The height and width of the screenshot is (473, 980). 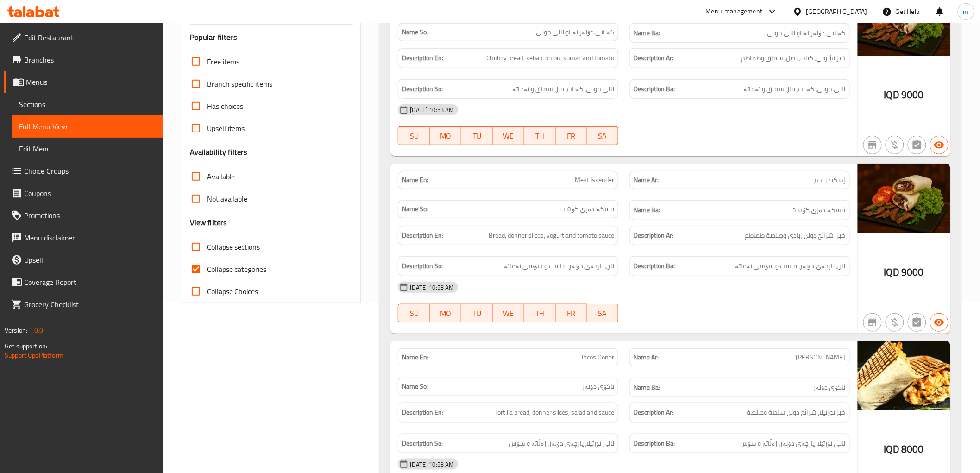 What do you see at coordinates (240, 84) in the screenshot?
I see `span: Branch specific items` at bounding box center [240, 84].